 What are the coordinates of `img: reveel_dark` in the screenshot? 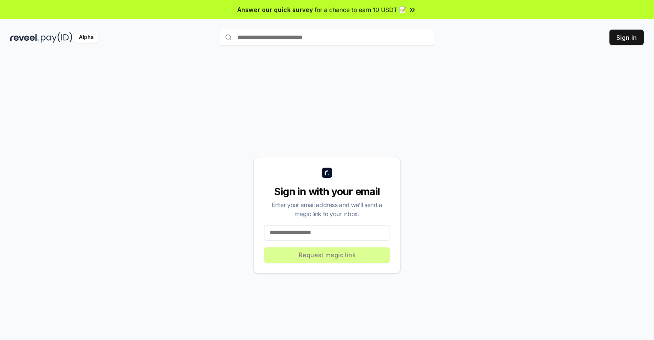 It's located at (24, 37).